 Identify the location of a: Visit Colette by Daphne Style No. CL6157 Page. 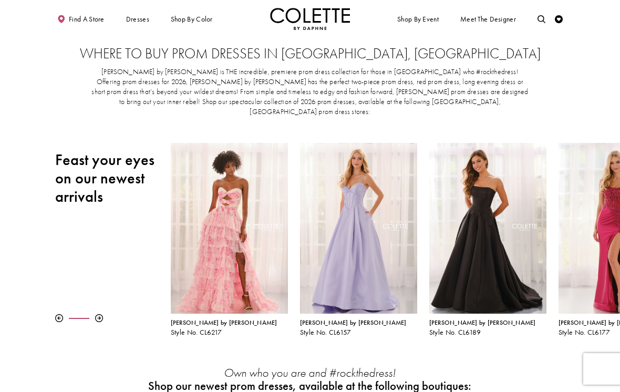
(358, 228).